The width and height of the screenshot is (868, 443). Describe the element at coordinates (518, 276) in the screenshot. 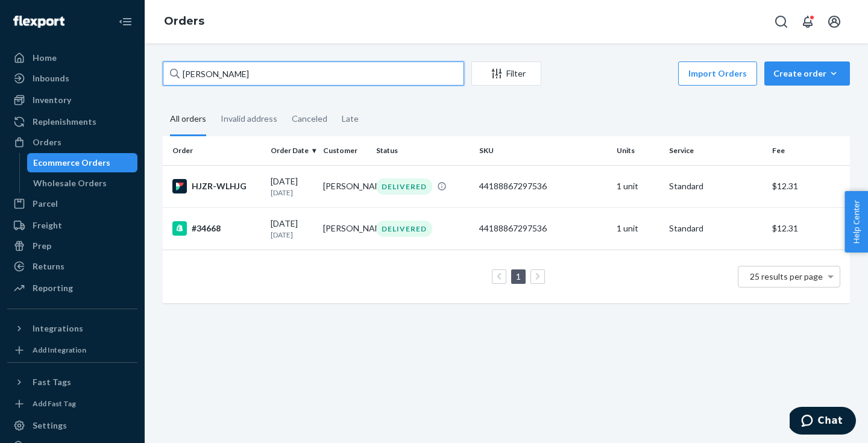

I see `a: Page 1 is your current page` at that location.